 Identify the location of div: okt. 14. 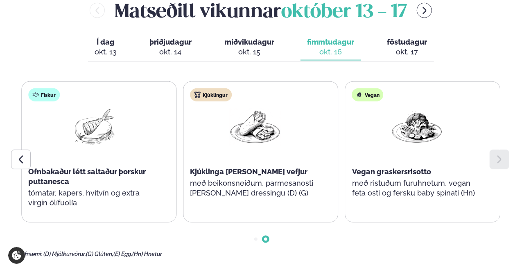
(170, 52).